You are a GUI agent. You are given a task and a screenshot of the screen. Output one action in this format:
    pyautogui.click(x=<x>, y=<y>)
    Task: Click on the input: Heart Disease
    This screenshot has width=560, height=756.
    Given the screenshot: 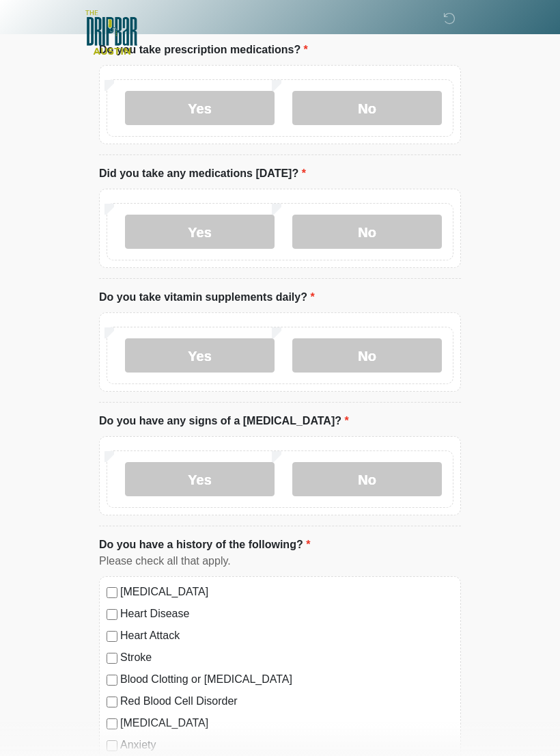 What is the action you would take?
    pyautogui.click(x=112, y=614)
    